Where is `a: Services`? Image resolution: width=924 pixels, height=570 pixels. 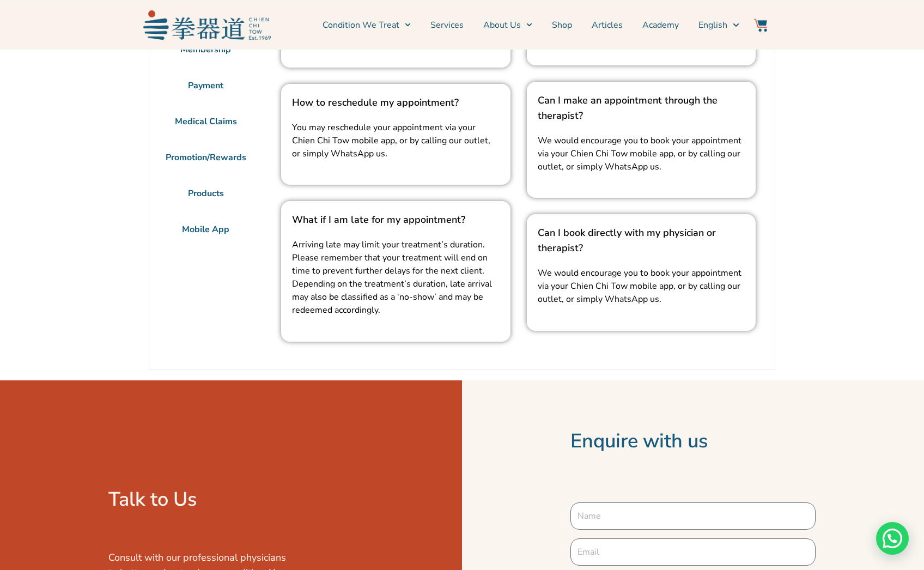
a: Services is located at coordinates (447, 25).